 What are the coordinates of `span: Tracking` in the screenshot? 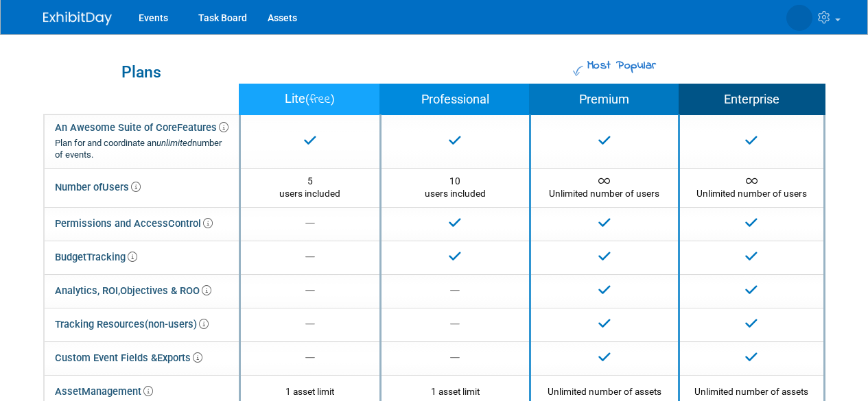 It's located at (112, 257).